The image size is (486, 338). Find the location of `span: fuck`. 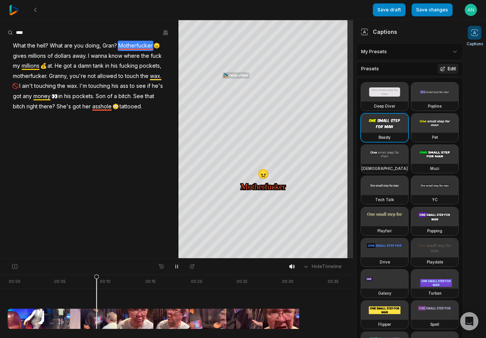

span: fuck is located at coordinates (156, 56).